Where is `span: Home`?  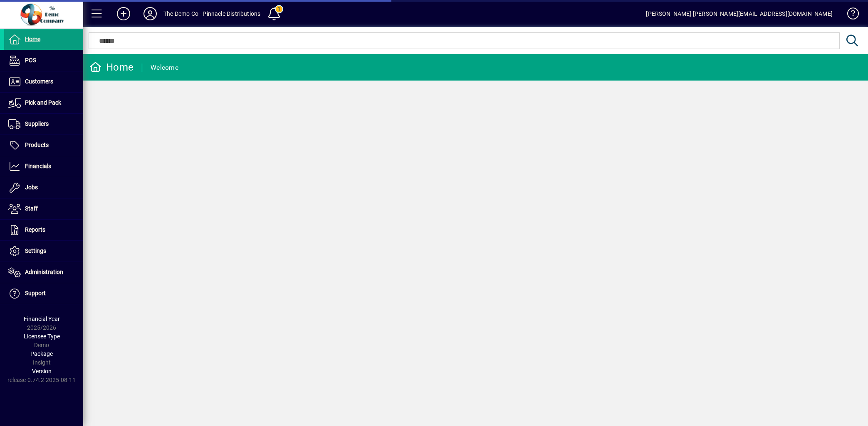
span: Home is located at coordinates (33, 39).